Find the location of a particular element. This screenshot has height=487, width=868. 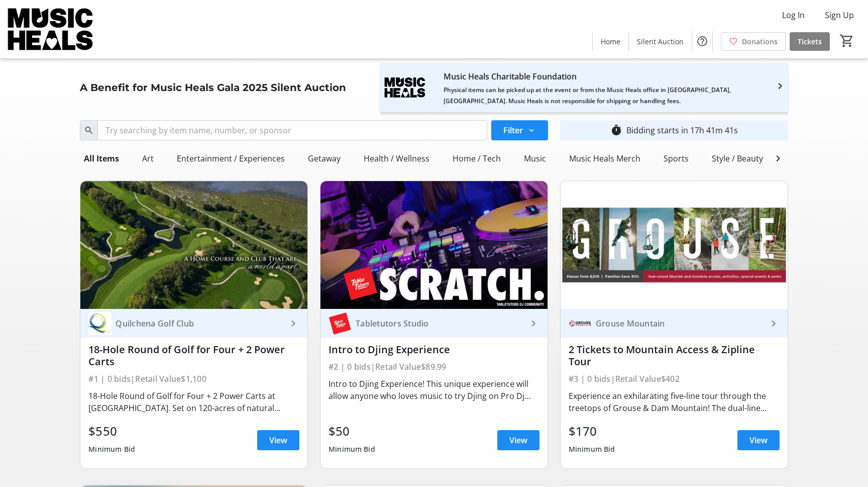

div: Entertainment / Experiences is located at coordinates (231, 158).